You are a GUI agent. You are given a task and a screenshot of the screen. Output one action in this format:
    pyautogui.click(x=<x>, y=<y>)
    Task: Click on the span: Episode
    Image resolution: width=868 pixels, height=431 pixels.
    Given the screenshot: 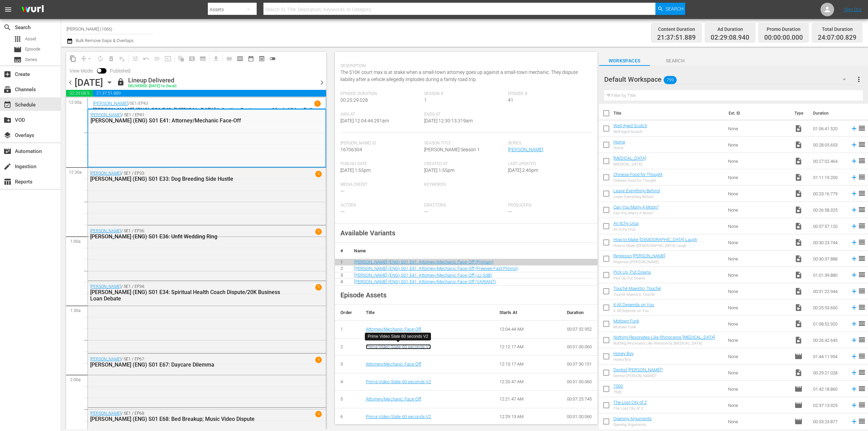 What is the action you would take?
    pyautogui.click(x=18, y=50)
    